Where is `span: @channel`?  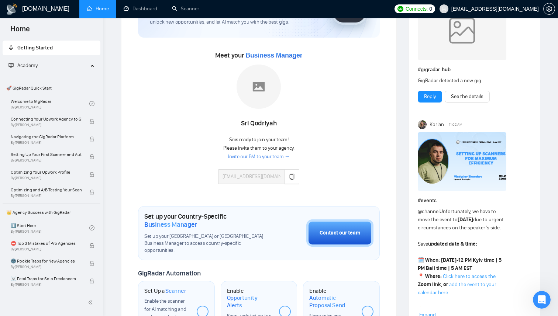 span: @channel is located at coordinates (428, 211).